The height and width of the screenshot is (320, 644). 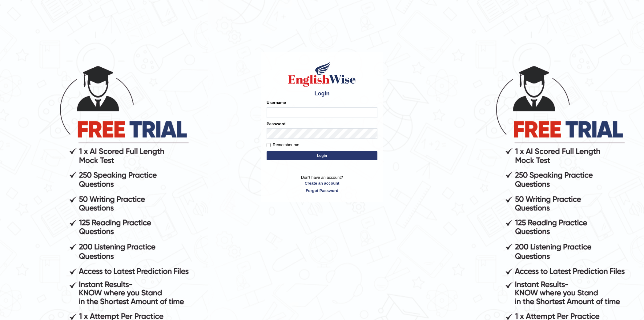 What do you see at coordinates (276, 123) in the screenshot?
I see `label: Password` at bounding box center [276, 123].